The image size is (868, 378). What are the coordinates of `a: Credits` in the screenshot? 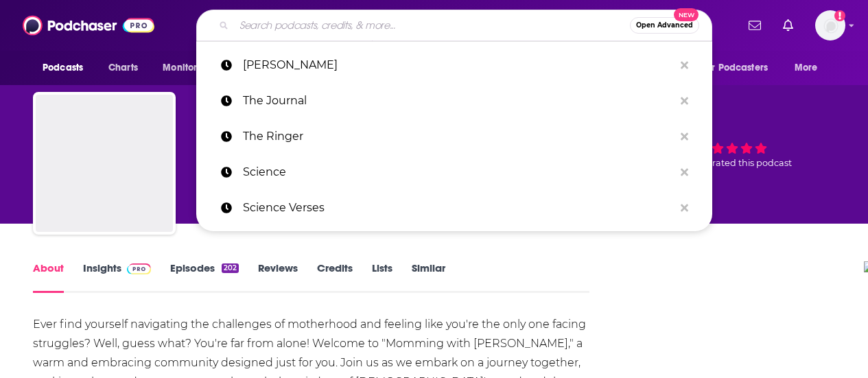 It's located at (335, 278).